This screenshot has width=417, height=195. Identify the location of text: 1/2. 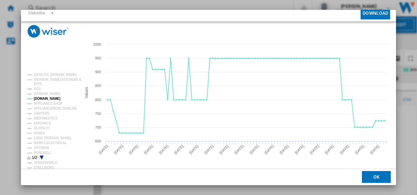
(34, 157).